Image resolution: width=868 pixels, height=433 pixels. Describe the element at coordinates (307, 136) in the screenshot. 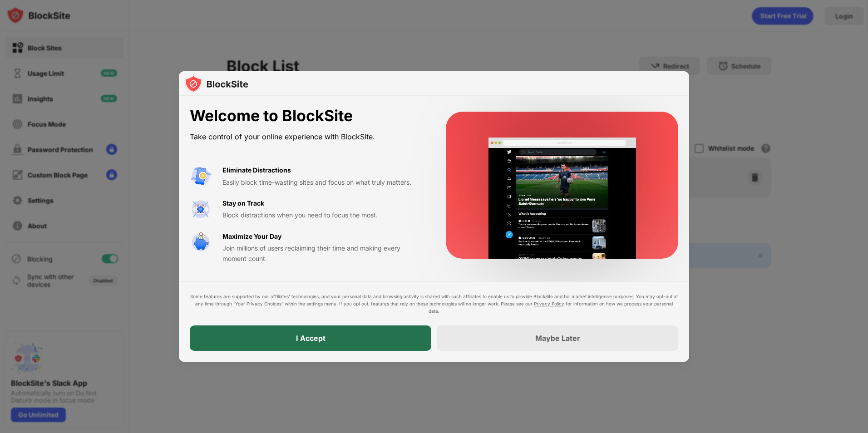

I see `div: Take control of your online experience with BlockSite.` at that location.